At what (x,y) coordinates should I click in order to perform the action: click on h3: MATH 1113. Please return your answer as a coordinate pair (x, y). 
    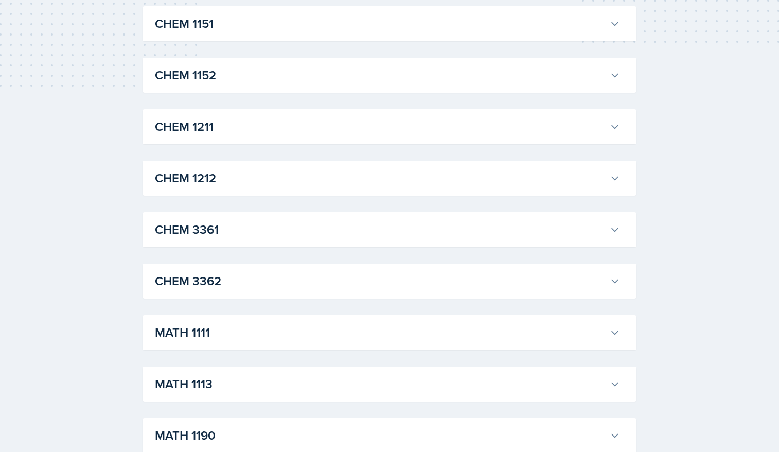
    Looking at the image, I should click on (380, 384).